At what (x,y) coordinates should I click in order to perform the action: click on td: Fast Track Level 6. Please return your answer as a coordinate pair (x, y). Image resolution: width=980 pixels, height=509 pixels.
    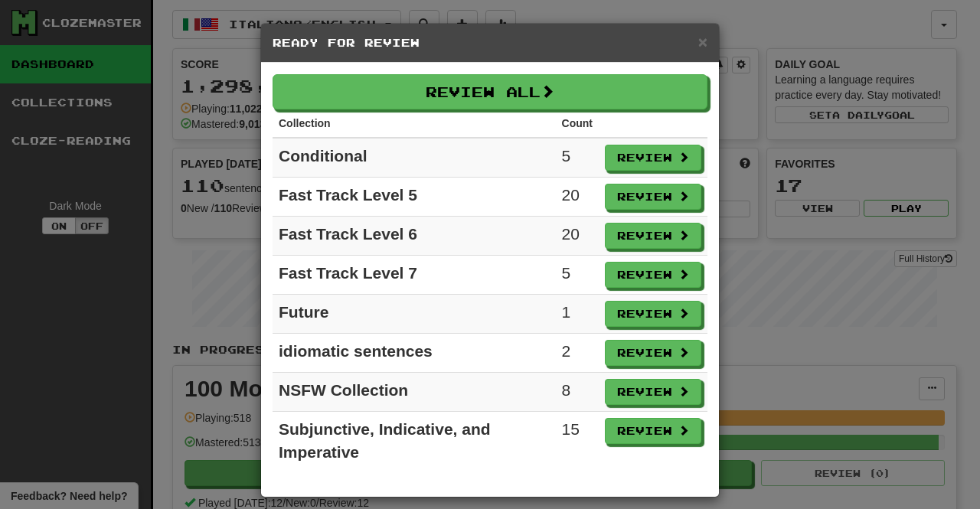
    Looking at the image, I should click on (414, 236).